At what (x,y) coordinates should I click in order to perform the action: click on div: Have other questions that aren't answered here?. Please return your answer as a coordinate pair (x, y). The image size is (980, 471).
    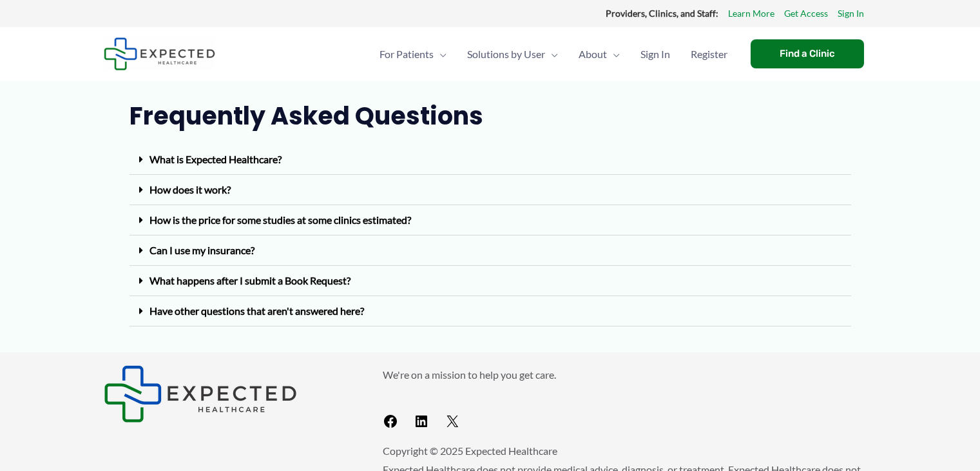
    Looking at the image, I should click on (490, 311).